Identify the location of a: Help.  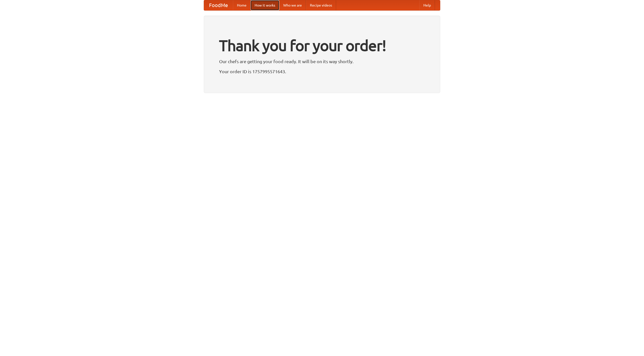
(427, 5).